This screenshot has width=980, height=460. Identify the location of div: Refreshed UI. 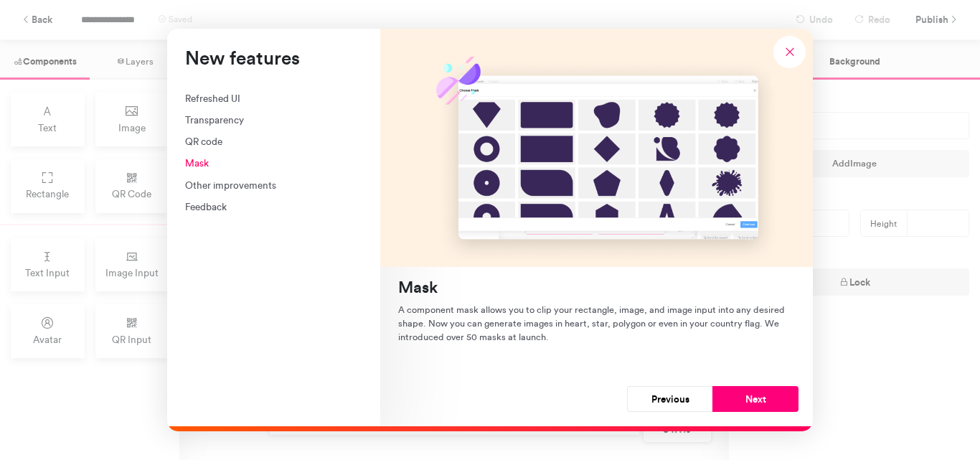
(273, 99).